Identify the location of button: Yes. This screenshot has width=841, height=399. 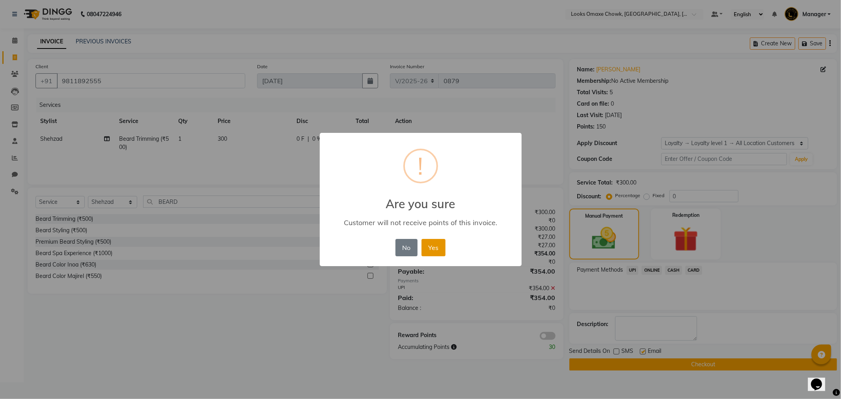
(433, 248).